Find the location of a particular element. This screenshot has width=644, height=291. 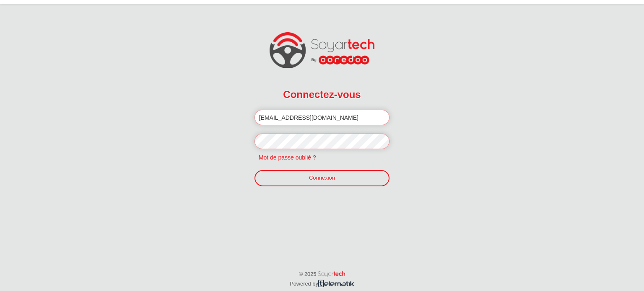

a: Mot de passe oublié ? is located at coordinates (287, 157).